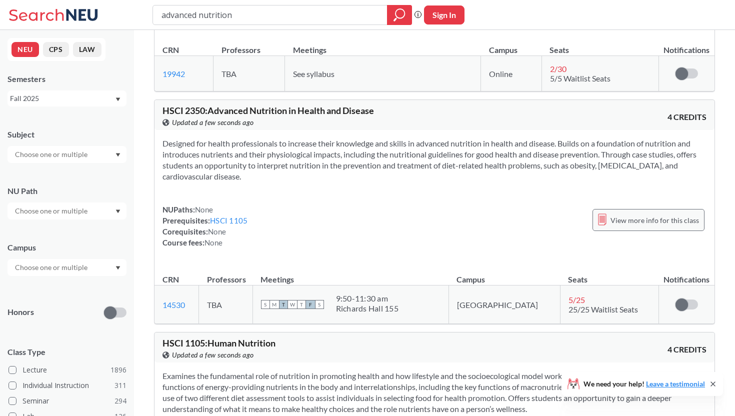  What do you see at coordinates (311, 305) in the screenshot?
I see `span: F` at bounding box center [311, 305].